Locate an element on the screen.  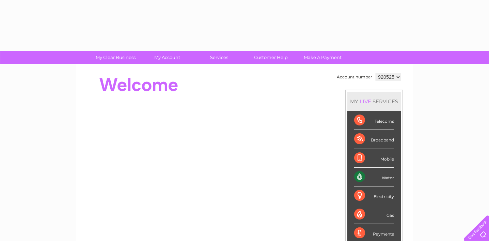
div: Water is located at coordinates (374, 177).